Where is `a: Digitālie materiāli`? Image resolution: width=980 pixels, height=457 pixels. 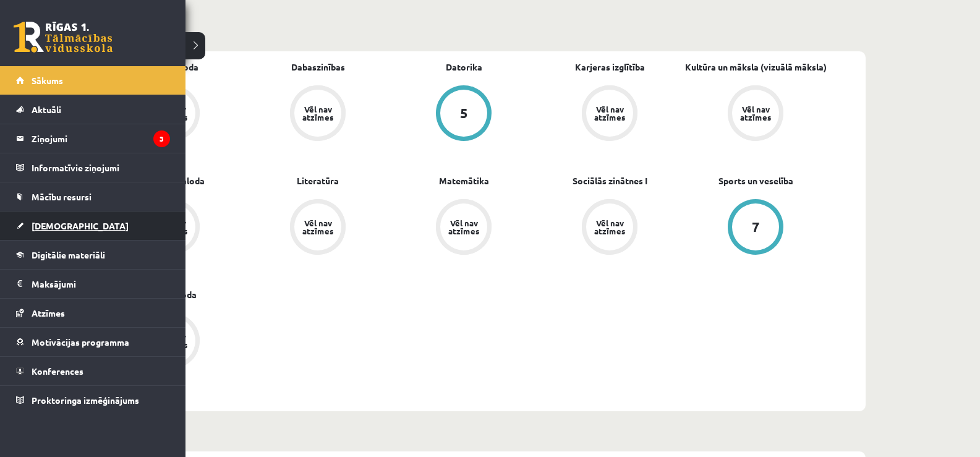 a: Digitālie materiāli is located at coordinates (93, 255).